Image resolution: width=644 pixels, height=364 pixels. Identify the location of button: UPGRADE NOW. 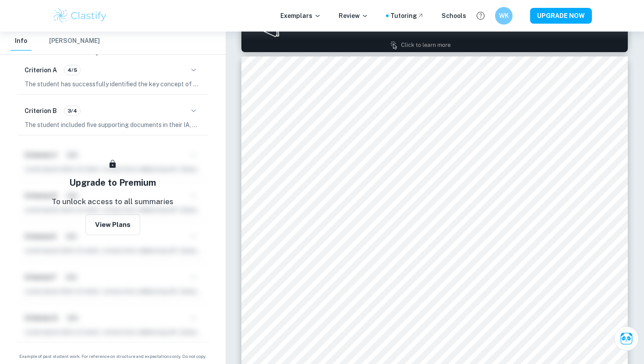
(561, 16).